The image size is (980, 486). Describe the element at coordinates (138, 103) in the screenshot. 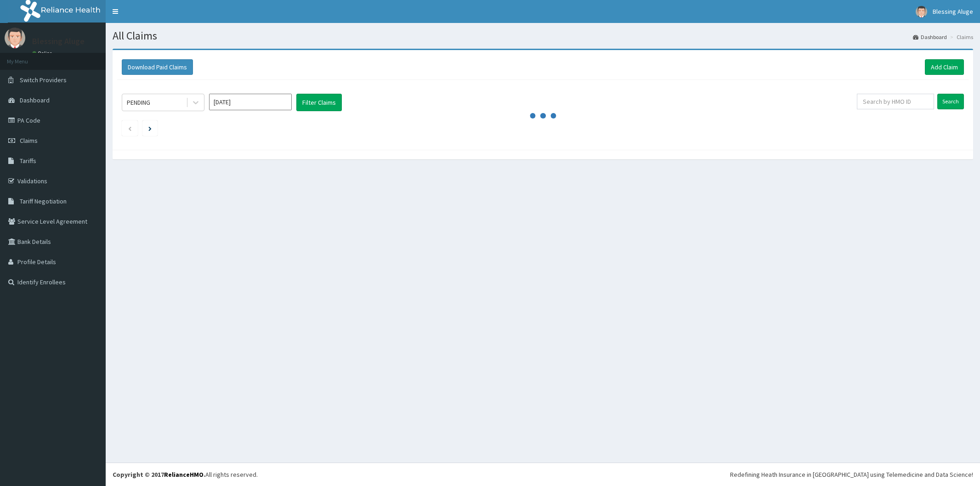

I see `div: PENDING` at that location.